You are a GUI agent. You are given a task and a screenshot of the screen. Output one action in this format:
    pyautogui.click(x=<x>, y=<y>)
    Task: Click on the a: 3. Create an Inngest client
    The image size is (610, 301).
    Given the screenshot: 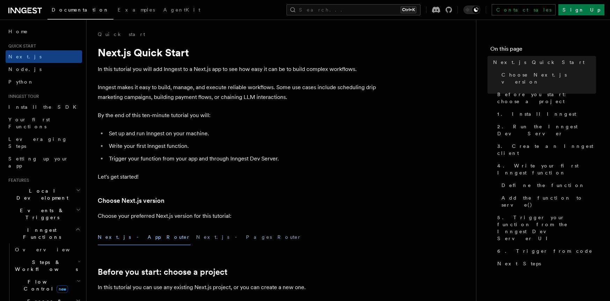 What is the action you would take?
    pyautogui.click(x=545, y=149)
    